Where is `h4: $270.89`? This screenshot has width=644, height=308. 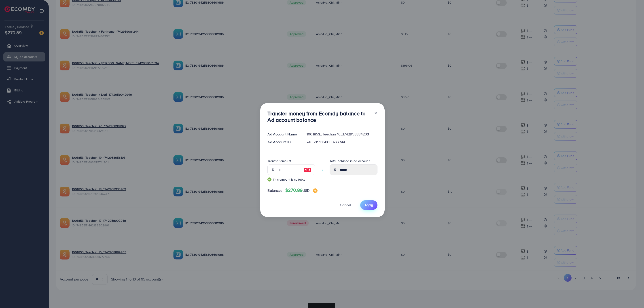 h4: $270.89 is located at coordinates (301, 190).